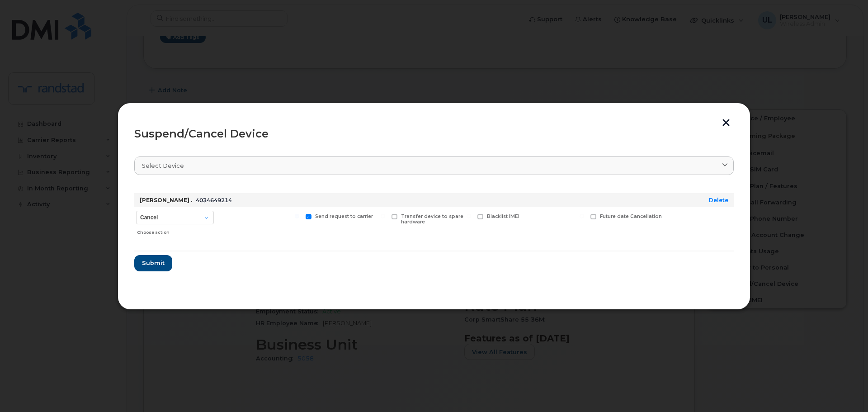 The image size is (868, 412). I want to click on a: Delete, so click(719, 200).